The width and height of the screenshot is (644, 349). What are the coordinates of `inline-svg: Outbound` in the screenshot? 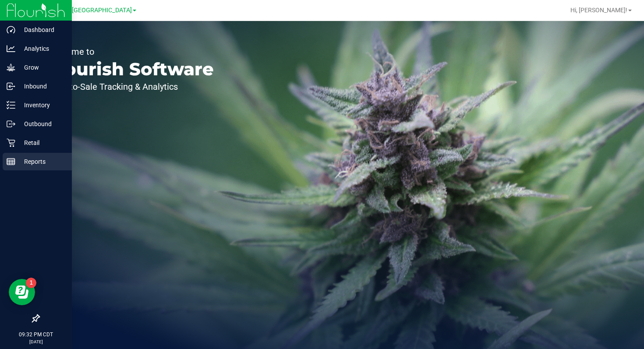 It's located at (11, 124).